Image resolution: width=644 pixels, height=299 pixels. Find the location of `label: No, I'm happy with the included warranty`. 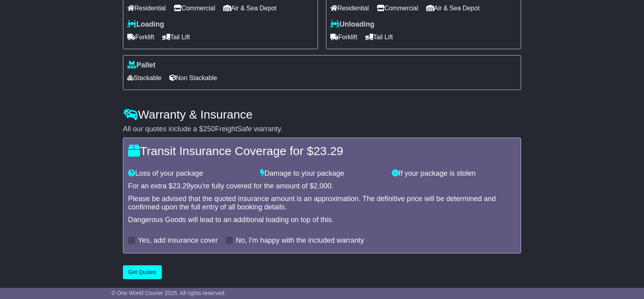

label: No, I'm happy with the included warranty is located at coordinates (300, 241).